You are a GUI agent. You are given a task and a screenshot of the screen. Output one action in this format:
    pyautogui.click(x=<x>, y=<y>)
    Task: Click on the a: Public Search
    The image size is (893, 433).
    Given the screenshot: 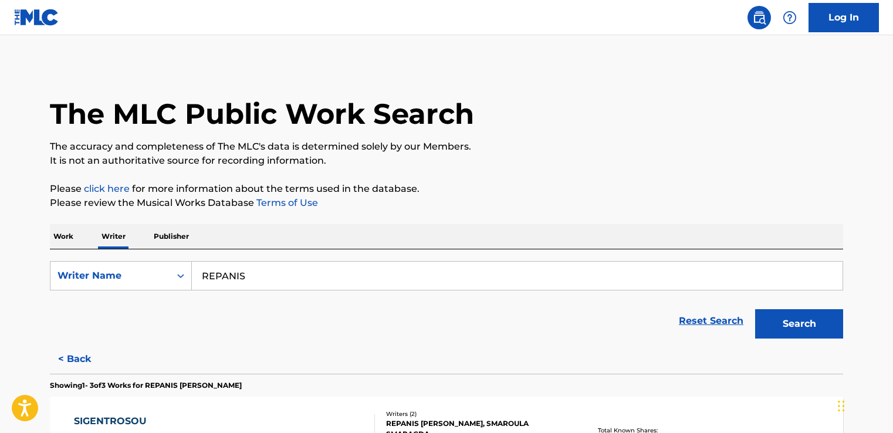 What is the action you would take?
    pyautogui.click(x=759, y=18)
    